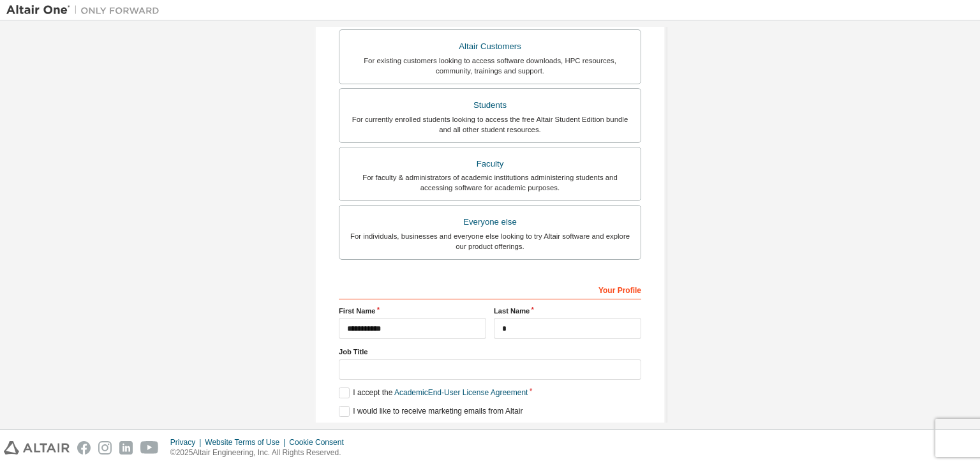  Describe the element at coordinates (490, 182) in the screenshot. I see `div: For faculty & administrators of academic institutions administering students and accessing softwa...` at that location.